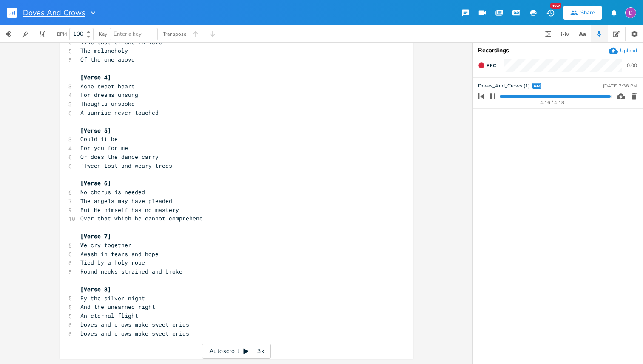 This screenshot has width=643, height=364. I want to click on span: Doves And Crows, so click(54, 13).